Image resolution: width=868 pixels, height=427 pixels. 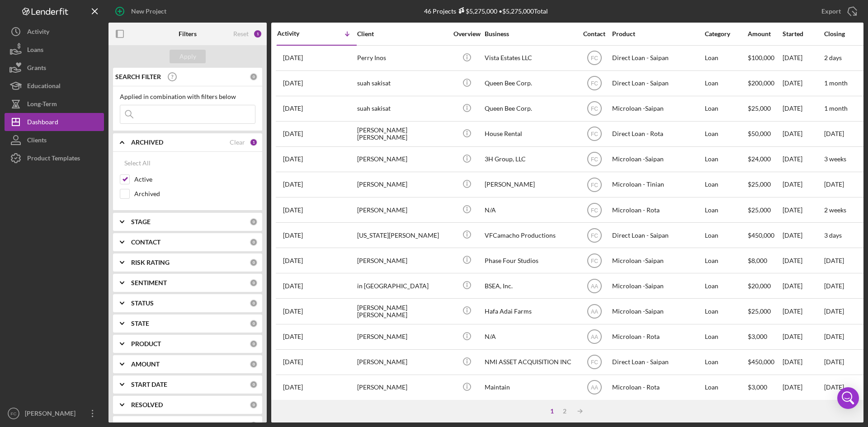 What do you see at coordinates (764, 34) in the screenshot?
I see `div: Amount` at bounding box center [764, 34].